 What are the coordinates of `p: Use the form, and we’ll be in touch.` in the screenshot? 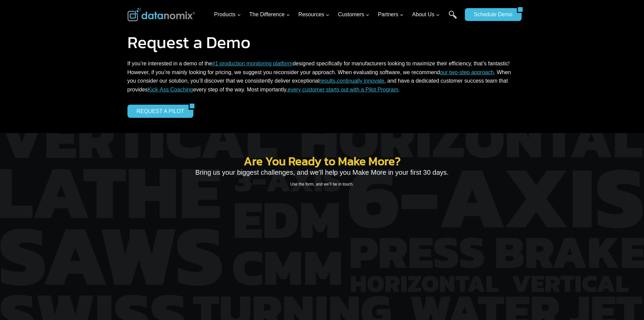 It's located at (322, 184).